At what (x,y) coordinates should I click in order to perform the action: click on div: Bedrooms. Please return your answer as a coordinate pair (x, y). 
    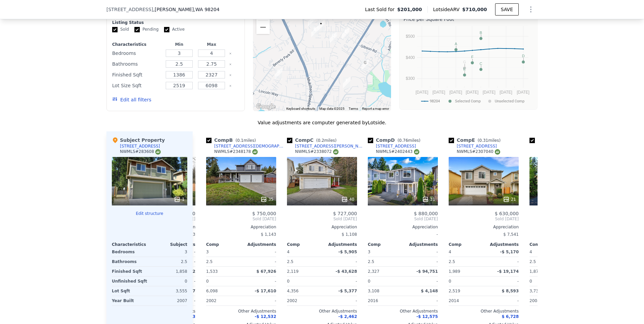
    Looking at the image, I should click on (130, 252).